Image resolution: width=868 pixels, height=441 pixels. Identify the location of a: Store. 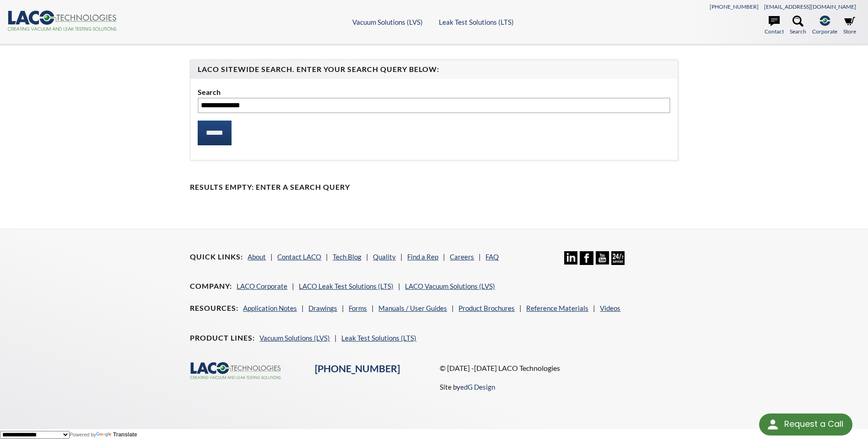
(850, 25).